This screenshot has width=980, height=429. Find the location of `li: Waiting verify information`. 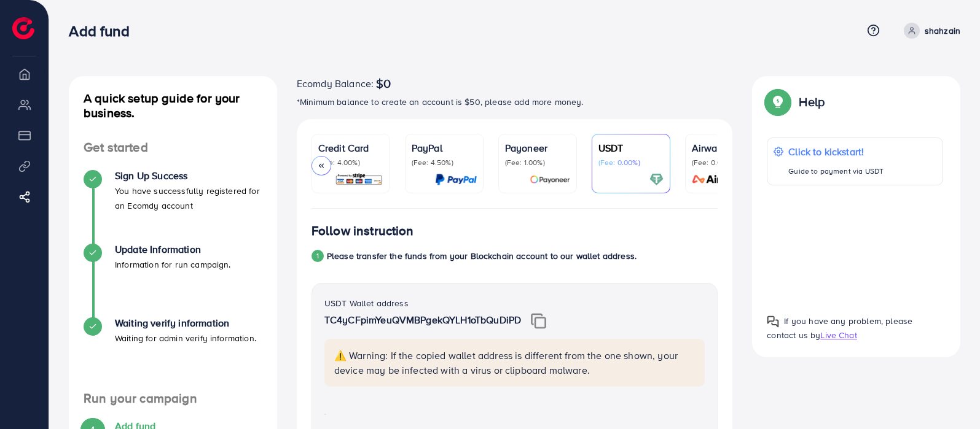

li: Waiting verify information is located at coordinates (173, 355).